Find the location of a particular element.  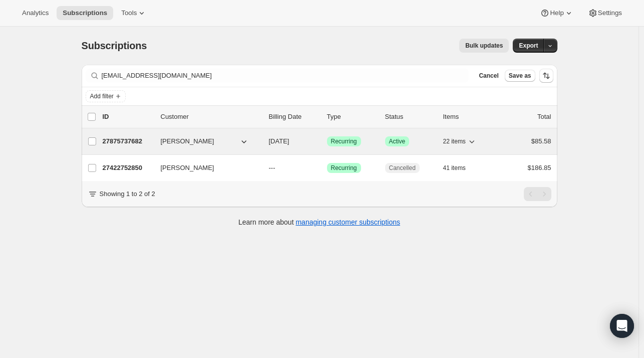

button: Save as is located at coordinates (520, 75).